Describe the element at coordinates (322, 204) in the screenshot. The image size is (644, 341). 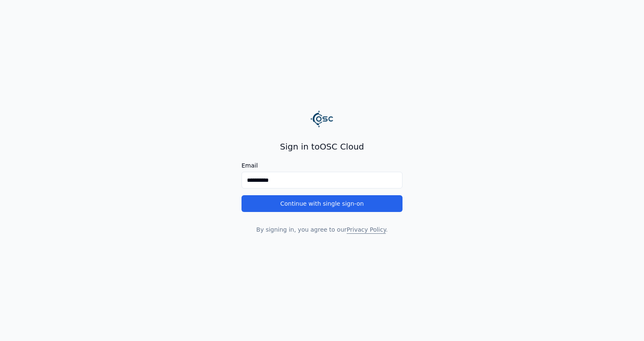
I see `button: Continue with single sign-on` at that location.